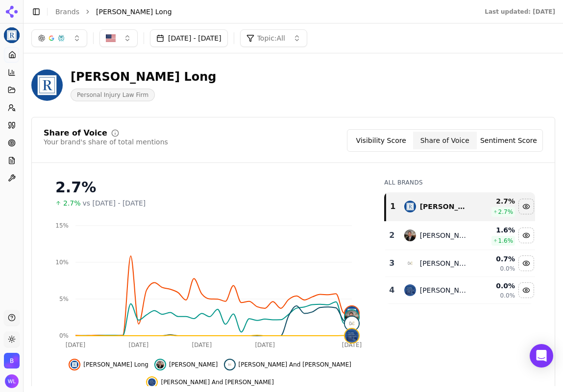 The image size is (563, 392). Describe the element at coordinates (271, 38) in the screenshot. I see `span: Topic: All` at that location.